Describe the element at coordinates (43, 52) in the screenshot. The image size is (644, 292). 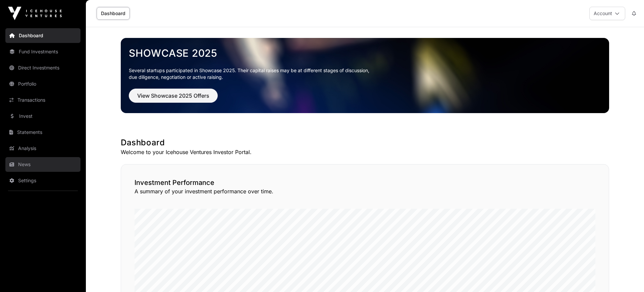
I see `a: Fund Investments` at that location.